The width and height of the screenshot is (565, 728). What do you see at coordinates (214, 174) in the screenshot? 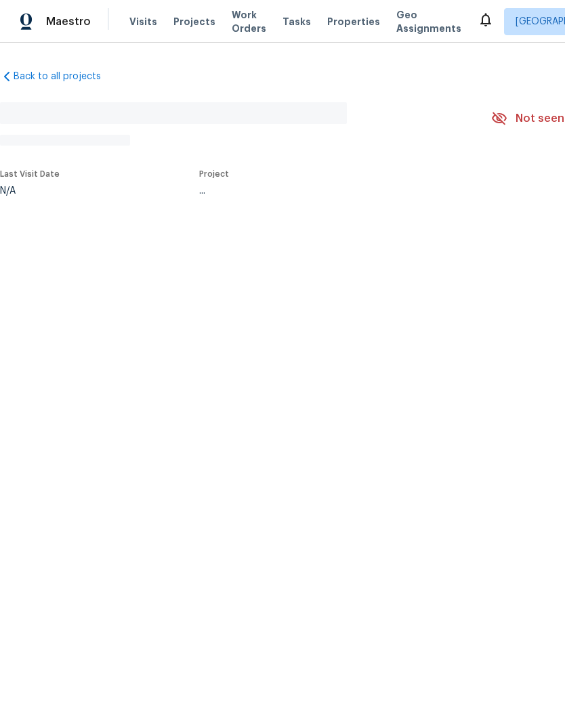
I see `span: Project` at bounding box center [214, 174].